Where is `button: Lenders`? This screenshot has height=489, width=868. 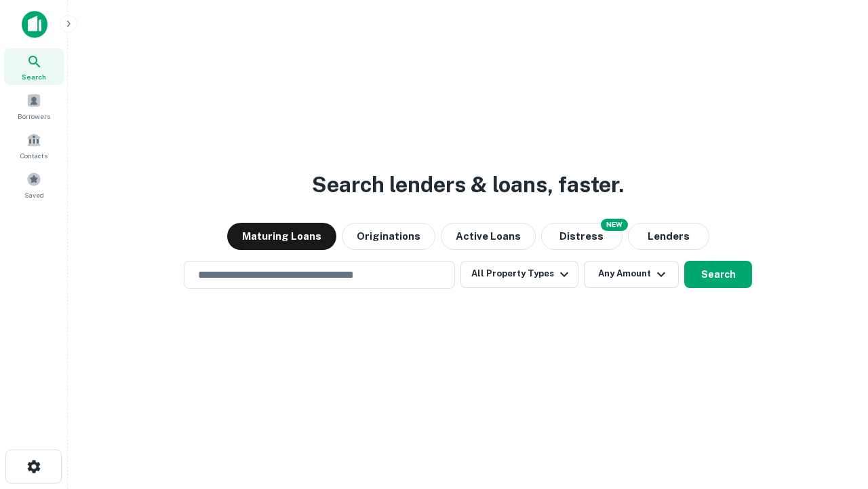 button: Lenders is located at coordinates (668, 236).